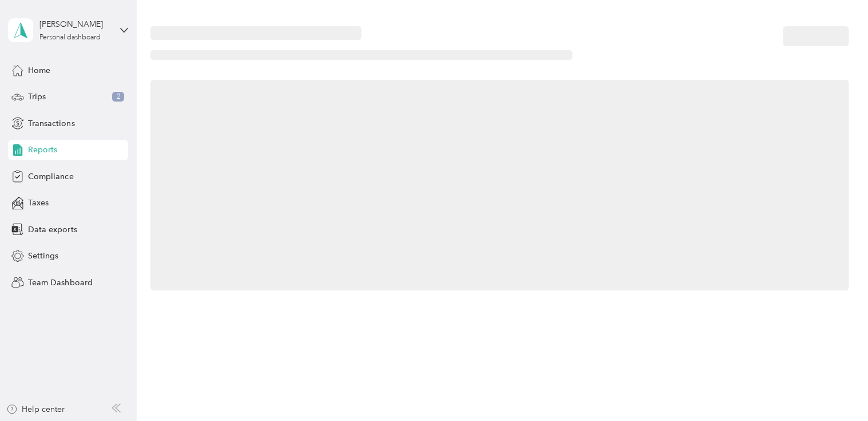 Image resolution: width=868 pixels, height=421 pixels. I want to click on span: Trips, so click(36, 97).